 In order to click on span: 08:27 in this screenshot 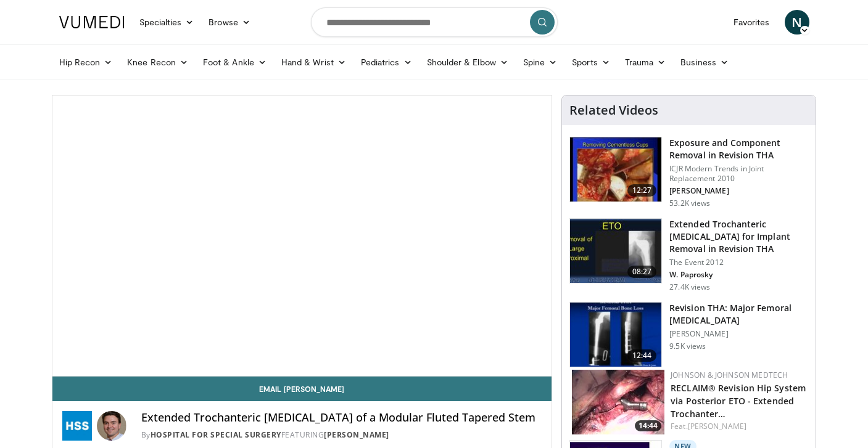, I will do `click(642, 272)`.